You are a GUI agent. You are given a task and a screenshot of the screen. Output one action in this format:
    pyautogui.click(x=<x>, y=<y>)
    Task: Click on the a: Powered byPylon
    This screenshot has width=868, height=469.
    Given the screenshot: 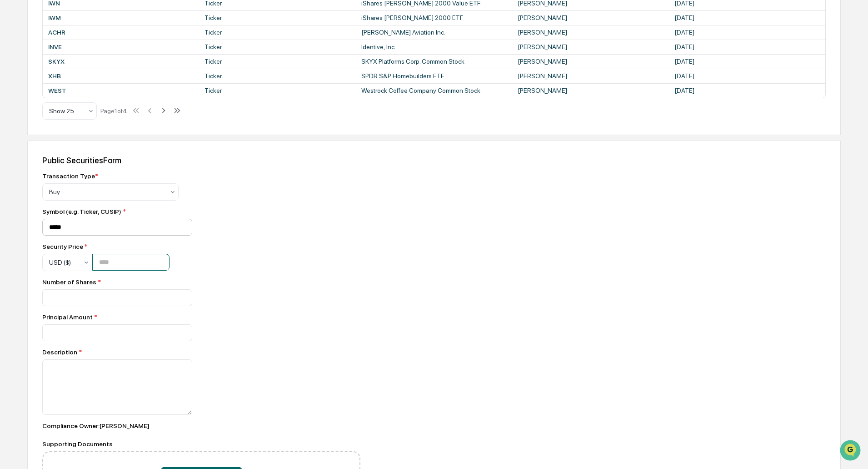 What is the action you would take?
    pyautogui.click(x=87, y=157)
    